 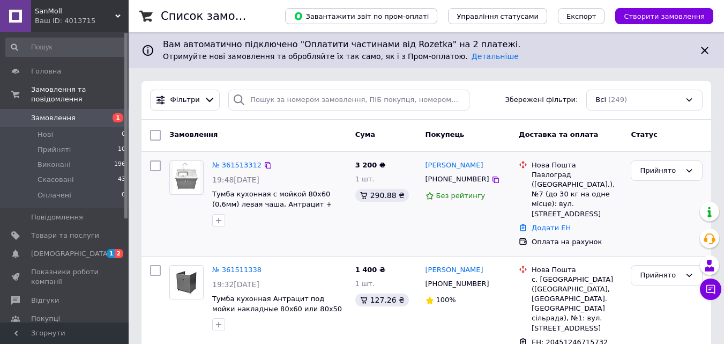 What do you see at coordinates (659, 16) in the screenshot?
I see `a: Створити замовлення` at bounding box center [659, 16].